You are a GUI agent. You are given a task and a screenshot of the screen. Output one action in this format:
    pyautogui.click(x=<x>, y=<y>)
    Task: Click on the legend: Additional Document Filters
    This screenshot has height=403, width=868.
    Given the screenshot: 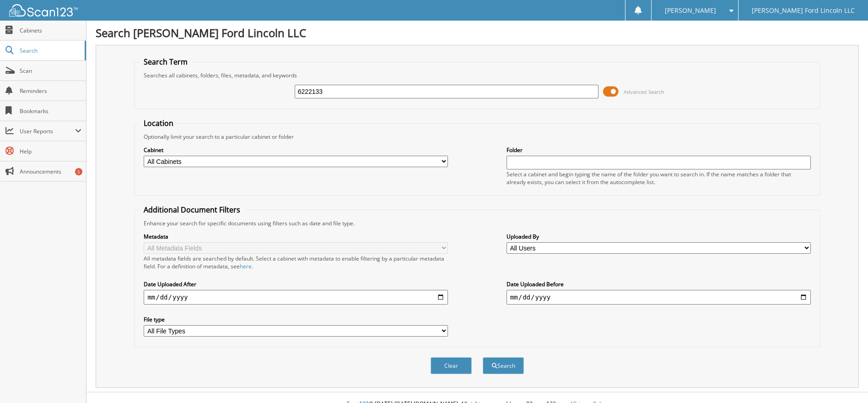 What is the action you would take?
    pyautogui.click(x=192, y=210)
    